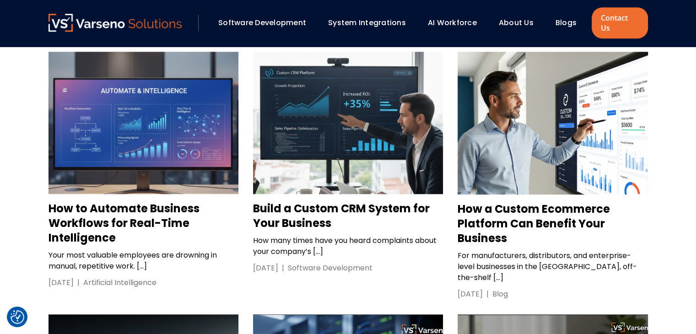 The image size is (696, 334). I want to click on img: How to Automate Business Workflows for Real-Time Intelligence, so click(143, 123).